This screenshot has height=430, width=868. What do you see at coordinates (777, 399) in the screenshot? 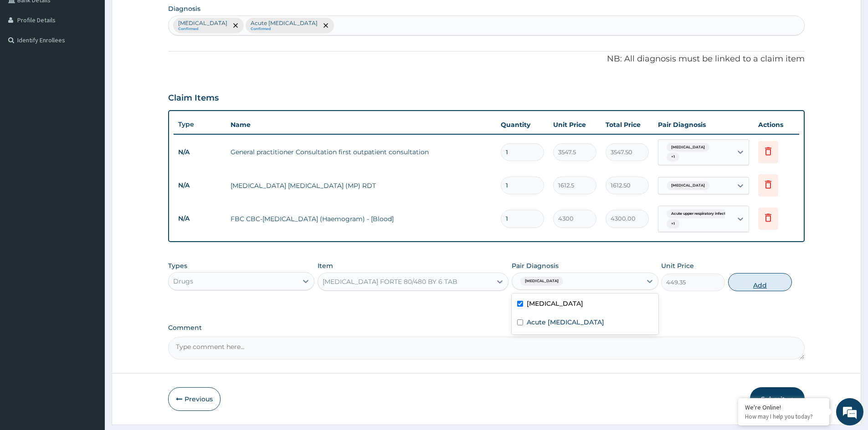
I see `button: Submit` at bounding box center [777, 399].